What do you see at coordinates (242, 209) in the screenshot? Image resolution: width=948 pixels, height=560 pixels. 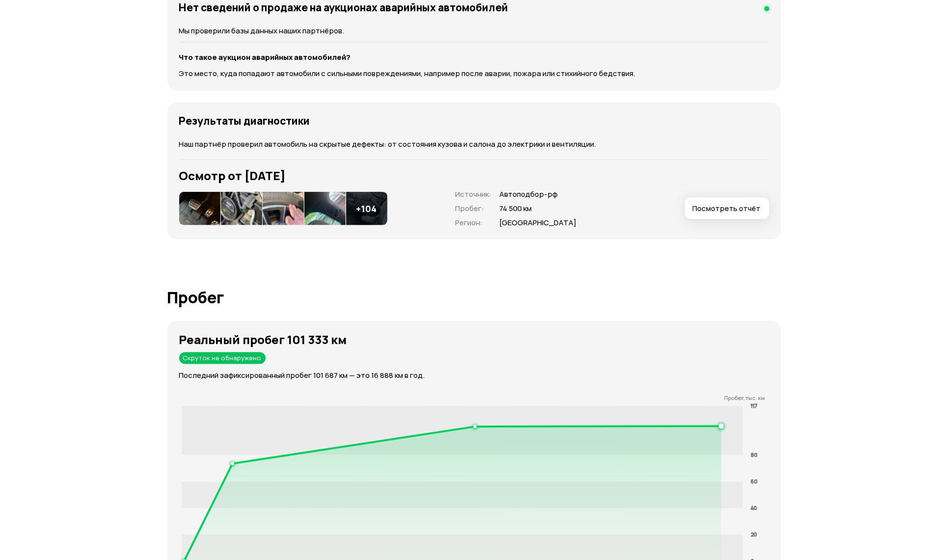 I see `img: 1.6gyYMbaMsMksEk4nKXyIZ89ARaccoHXTS_N0hhugINEaoXzQTPBz1Rr0d99NqyDTFqcl3y4.ap0x4DpHlGWApGXREIul_25...` at bounding box center [242, 209].